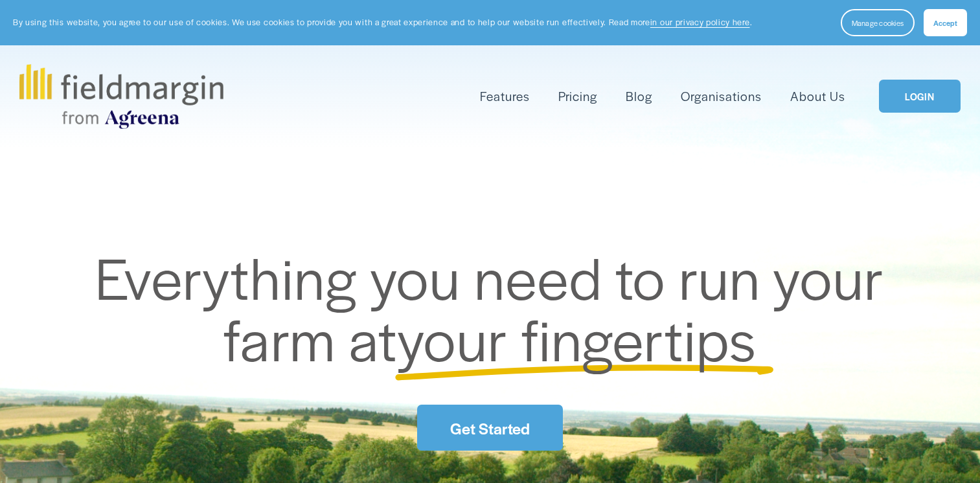 The width and height of the screenshot is (980, 483). Describe the element at coordinates (382, 22) in the screenshot. I see `p: By using this website, you agree to our use of cookies. We use cookies to provide you with a grea...` at that location.